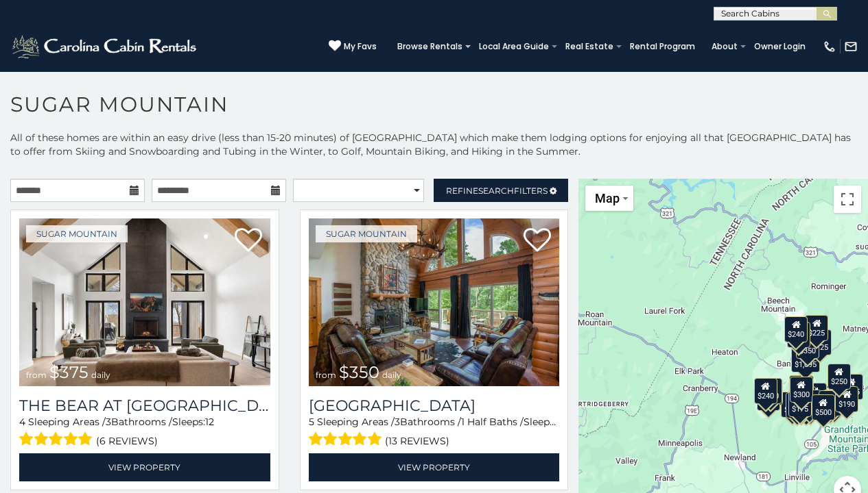  Describe the element at coordinates (800, 404) in the screenshot. I see `div: $175` at that location.